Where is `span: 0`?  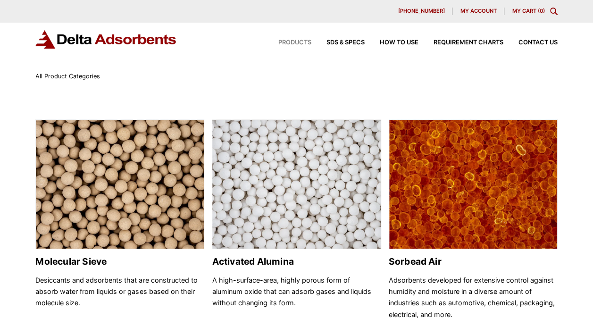
span: 0 is located at coordinates (540, 11).